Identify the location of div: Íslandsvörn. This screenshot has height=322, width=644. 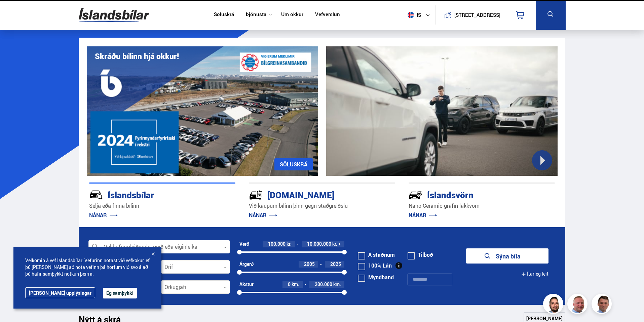
(470, 194).